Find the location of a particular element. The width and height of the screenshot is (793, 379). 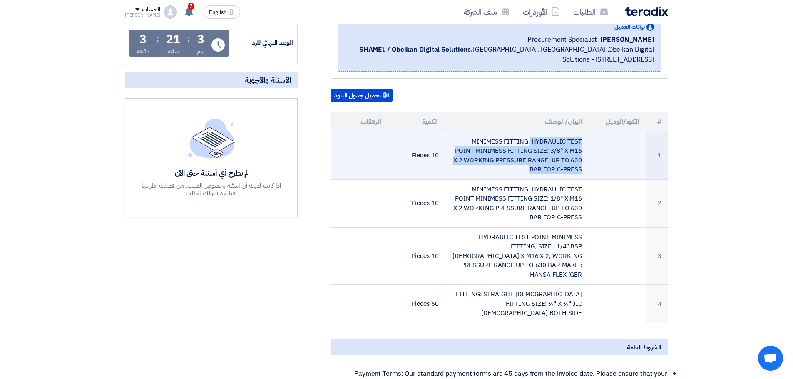

a: ملف الشركة is located at coordinates (486, 12).